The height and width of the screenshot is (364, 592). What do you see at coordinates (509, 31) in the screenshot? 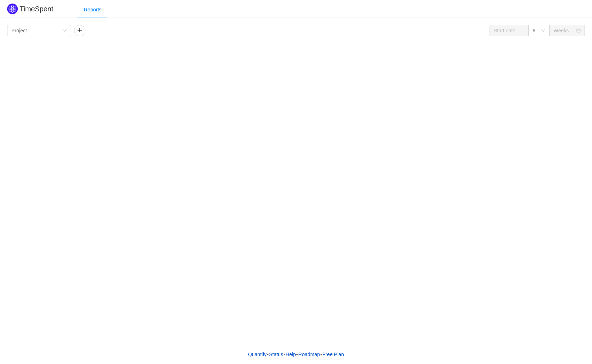
I see `input: Start date` at bounding box center [509, 31].